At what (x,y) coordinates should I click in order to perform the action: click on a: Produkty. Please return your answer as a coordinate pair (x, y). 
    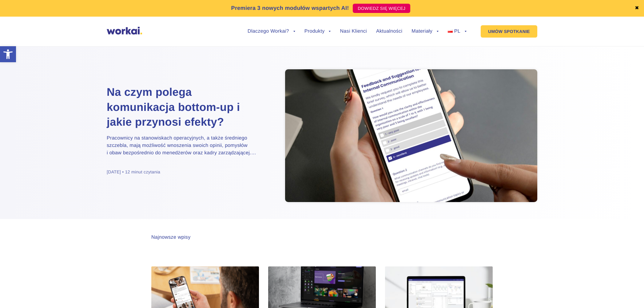
    Looking at the image, I should click on (318, 31).